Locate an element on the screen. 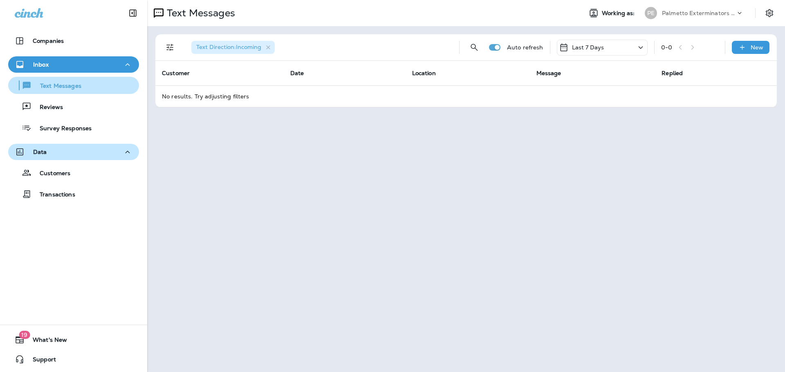  div: 0 - 0 is located at coordinates (666, 47).